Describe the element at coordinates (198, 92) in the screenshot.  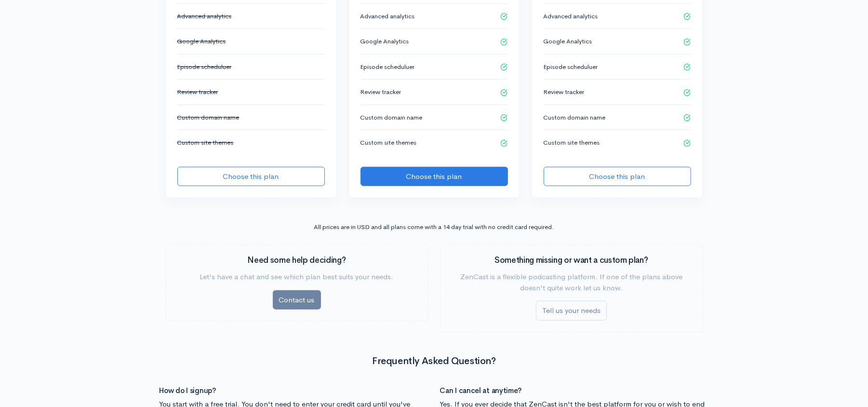
I see `s: Review tracker` at that location.